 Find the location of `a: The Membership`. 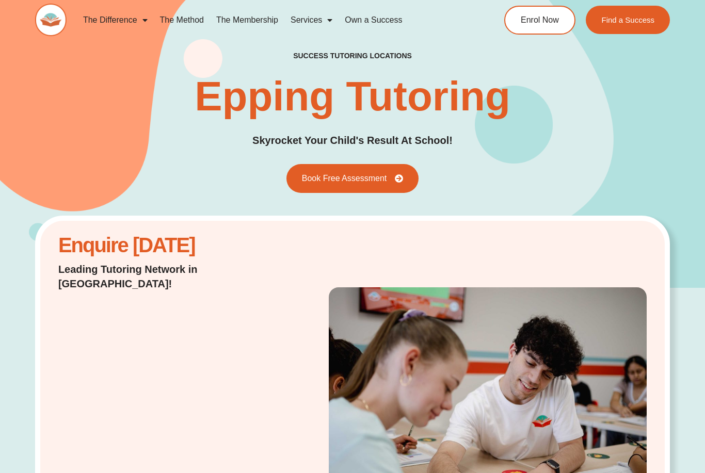

a: The Membership is located at coordinates (247, 20).